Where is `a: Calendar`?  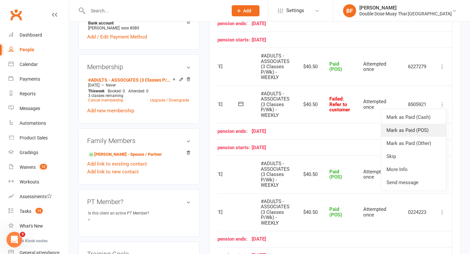
a: Calendar is located at coordinates (38, 64).